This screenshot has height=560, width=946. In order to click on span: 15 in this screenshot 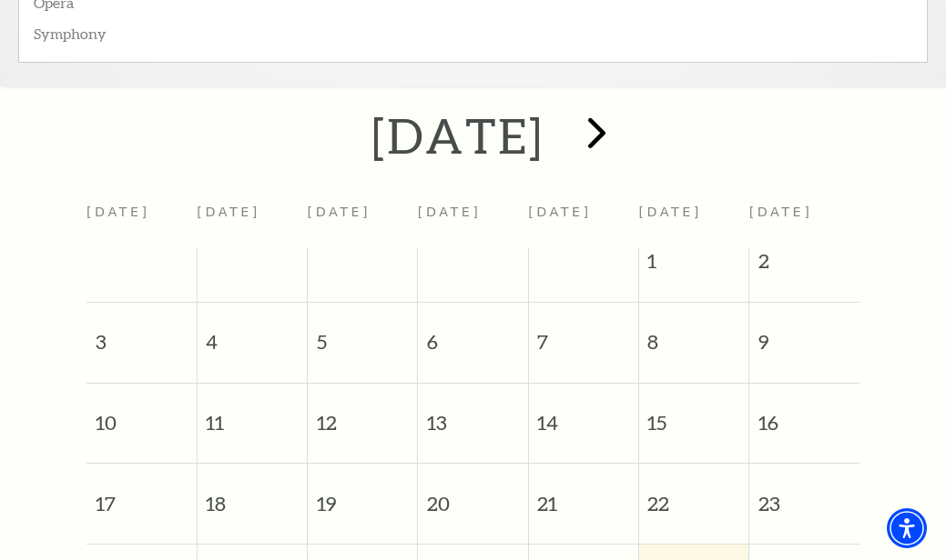, I will do `click(694, 415)`.